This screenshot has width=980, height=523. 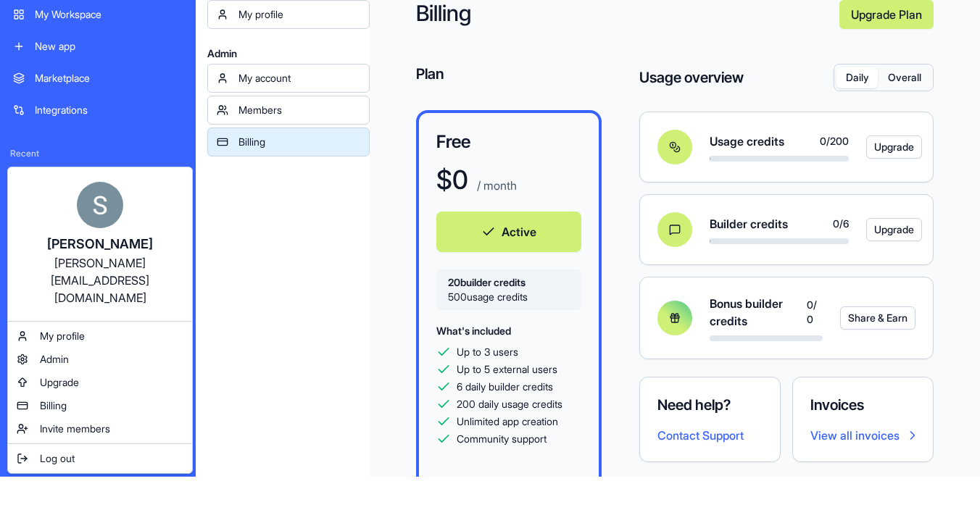 What do you see at coordinates (63, 336) in the screenshot?
I see `span: My profile` at bounding box center [63, 336].